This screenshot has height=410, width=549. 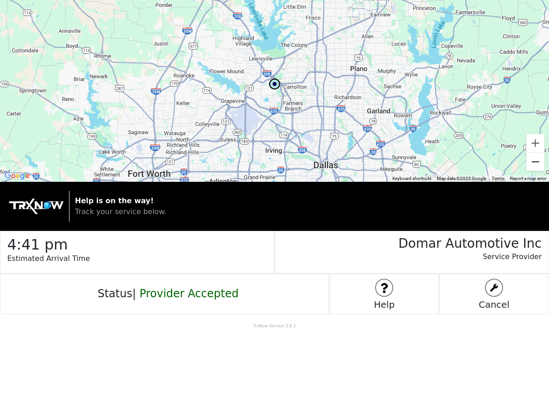 I want to click on img: Google, so click(x=17, y=176).